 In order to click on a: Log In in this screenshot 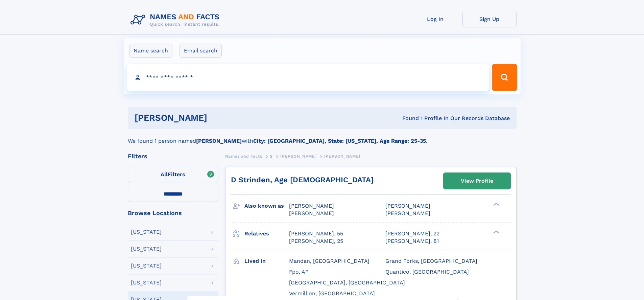, I will do `click(436, 19)`.